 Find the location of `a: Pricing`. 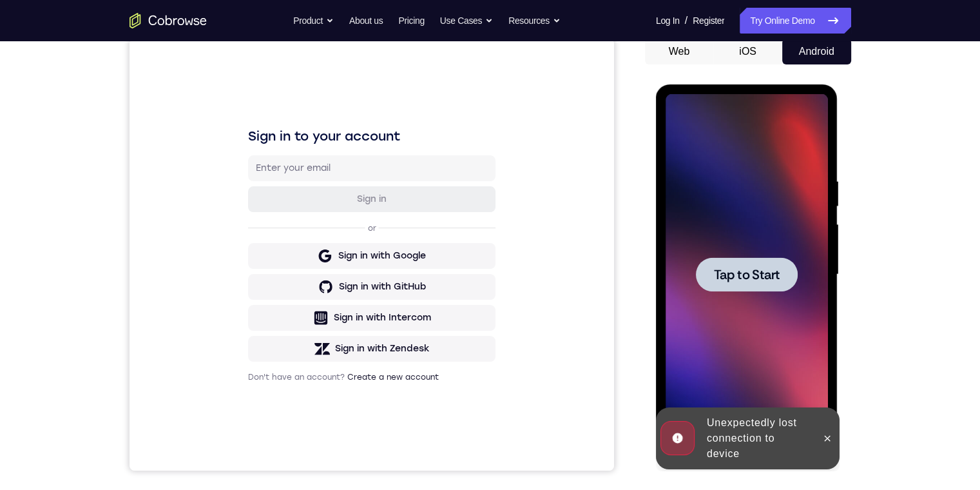

a: Pricing is located at coordinates (411, 21).